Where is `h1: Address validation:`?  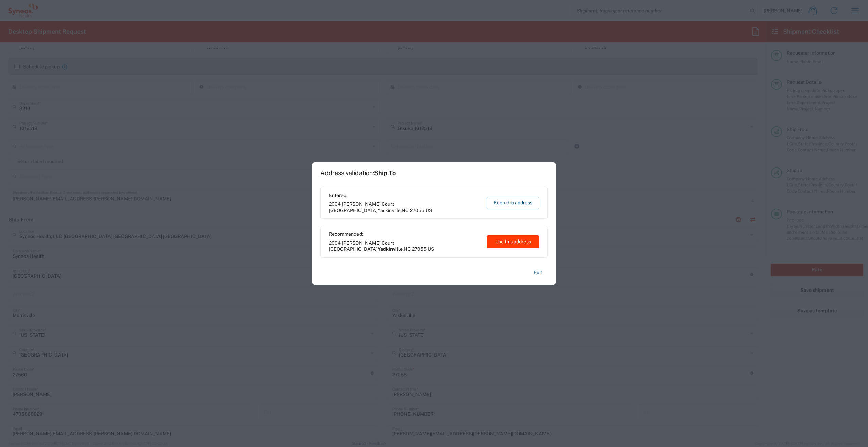 h1: Address validation: is located at coordinates (358, 173).